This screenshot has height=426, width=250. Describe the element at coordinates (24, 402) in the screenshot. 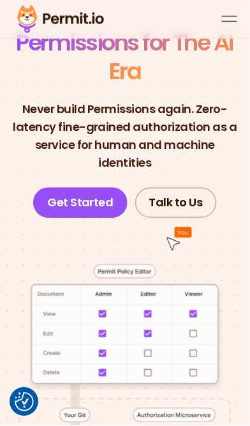

I see `img: Revisit consent button` at that location.